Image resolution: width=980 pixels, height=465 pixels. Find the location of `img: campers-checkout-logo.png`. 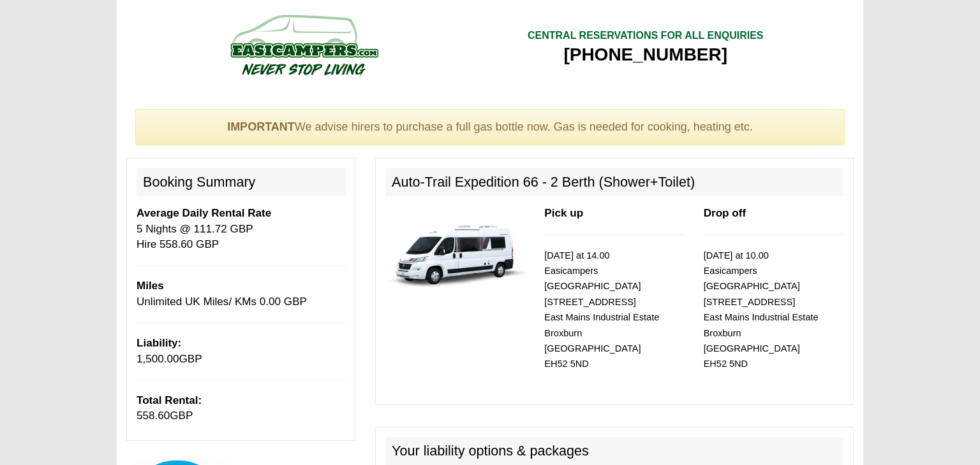

img: campers-checkout-logo.png is located at coordinates (303, 45).